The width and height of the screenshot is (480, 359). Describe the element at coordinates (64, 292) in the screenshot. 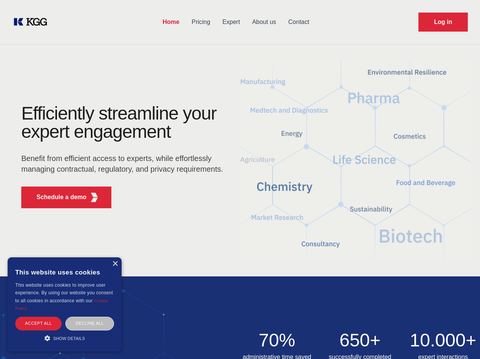

I see `span: This website uses cookies to improve user experience. By using our website you consent to all coo...` at that location.